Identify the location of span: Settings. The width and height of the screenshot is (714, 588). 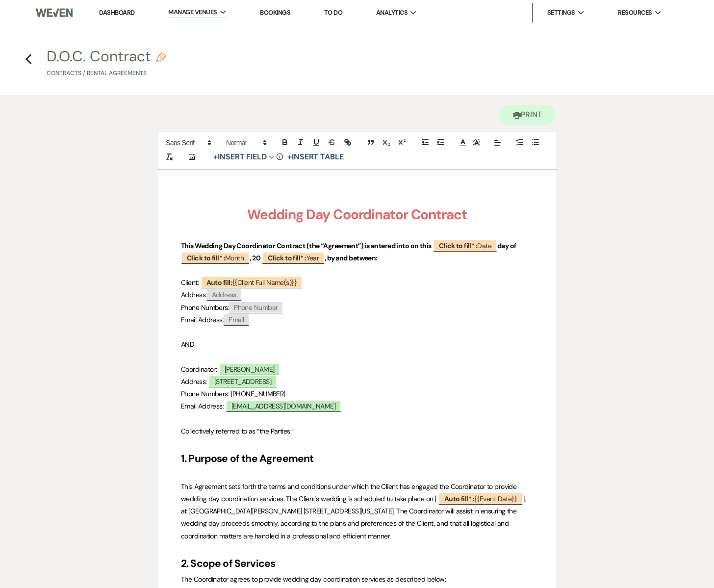
(561, 12).